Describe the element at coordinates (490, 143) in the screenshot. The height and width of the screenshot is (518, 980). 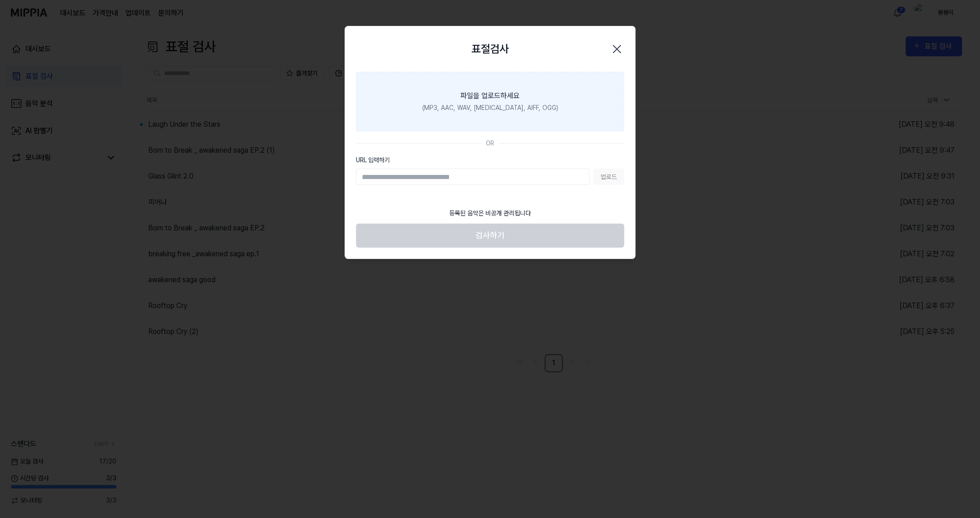
I see `div: OR` at that location.